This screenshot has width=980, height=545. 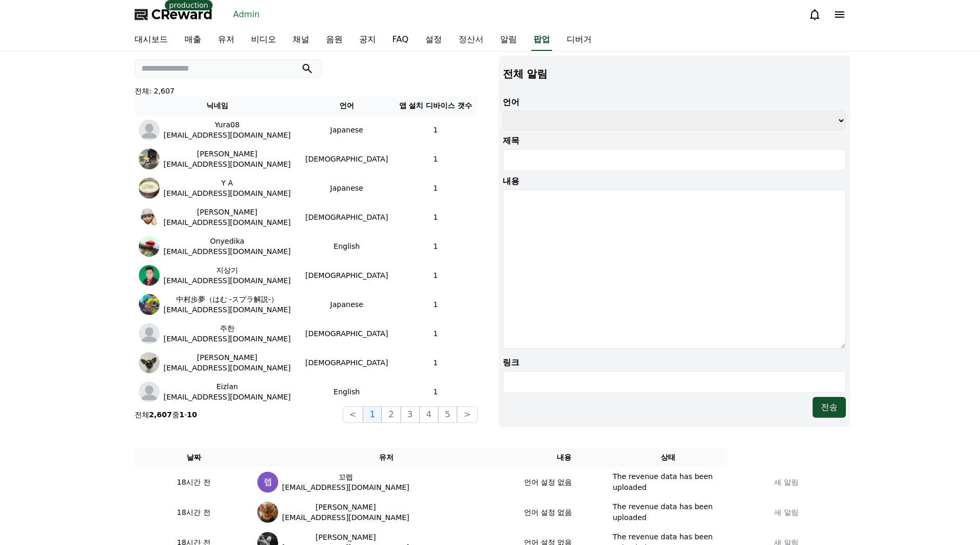 What do you see at coordinates (434, 40) in the screenshot?
I see `a: 설정` at bounding box center [434, 40].